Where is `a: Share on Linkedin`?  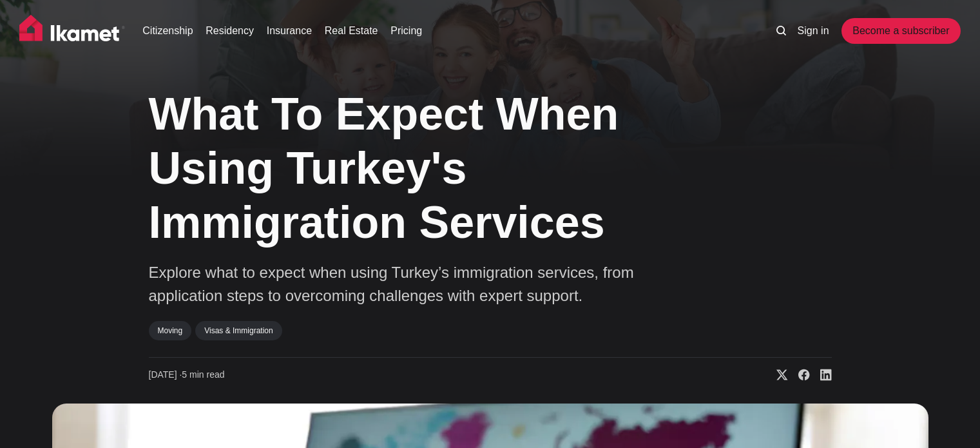
a: Share on Linkedin is located at coordinates (821, 375).